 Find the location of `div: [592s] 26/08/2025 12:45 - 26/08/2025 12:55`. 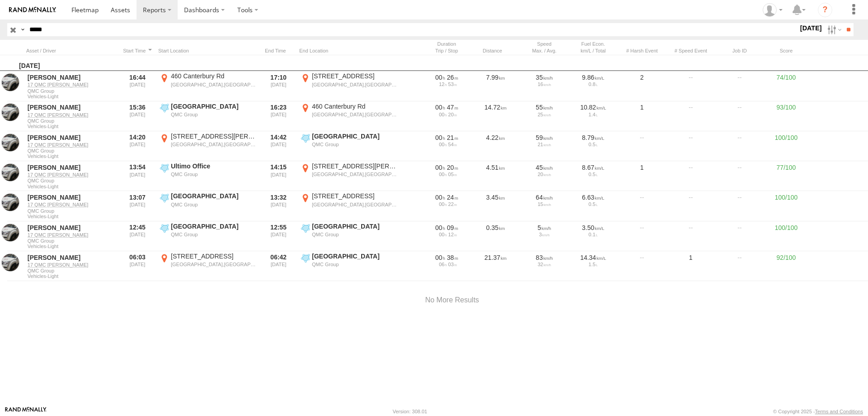

div: [592s] 26/08/2025 12:45 - 26/08/2025 12:55 is located at coordinates (446, 227).